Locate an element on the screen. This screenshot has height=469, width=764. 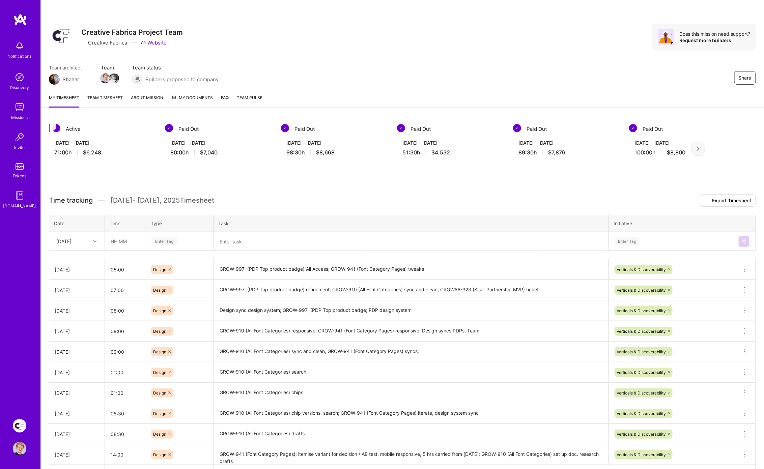
button: Share is located at coordinates (745, 78).